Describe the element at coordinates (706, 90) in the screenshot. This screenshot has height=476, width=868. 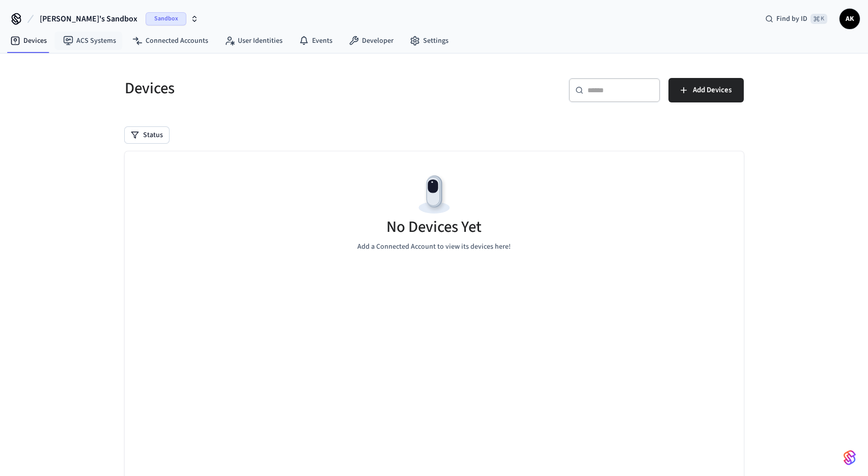
I see `button: Add Devices` at that location.